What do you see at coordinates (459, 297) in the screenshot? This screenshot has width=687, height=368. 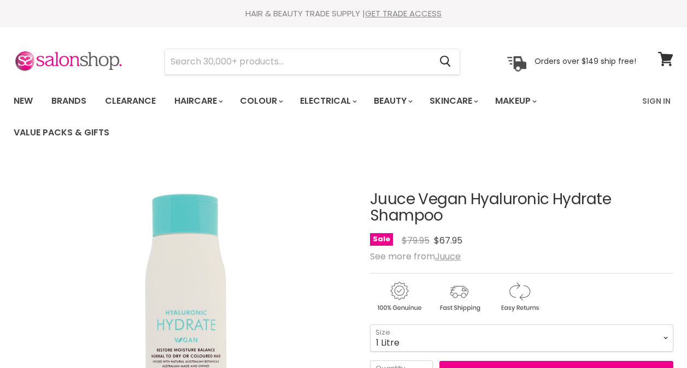 I see `img: shipping.gif` at bounding box center [459, 297].